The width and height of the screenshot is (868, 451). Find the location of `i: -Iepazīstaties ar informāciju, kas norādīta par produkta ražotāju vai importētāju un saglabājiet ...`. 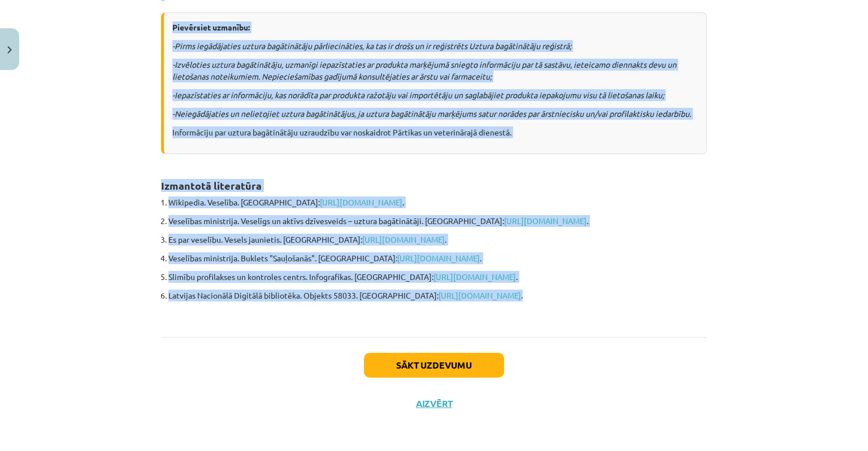

i: -Iepazīstaties ar informāciju, kas norādīta par produkta ražotāju vai importētāju un saglabājiet ... is located at coordinates (418, 95).